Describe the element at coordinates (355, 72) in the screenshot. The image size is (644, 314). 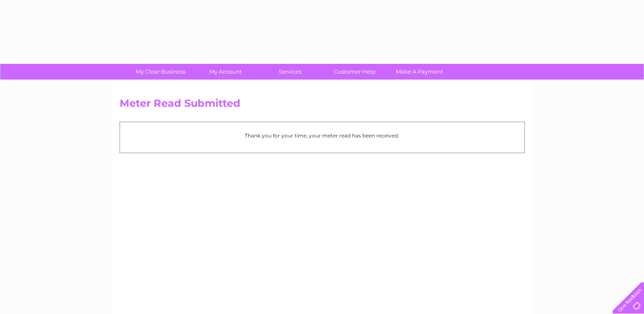
I see `a: Customer Help` at that location.